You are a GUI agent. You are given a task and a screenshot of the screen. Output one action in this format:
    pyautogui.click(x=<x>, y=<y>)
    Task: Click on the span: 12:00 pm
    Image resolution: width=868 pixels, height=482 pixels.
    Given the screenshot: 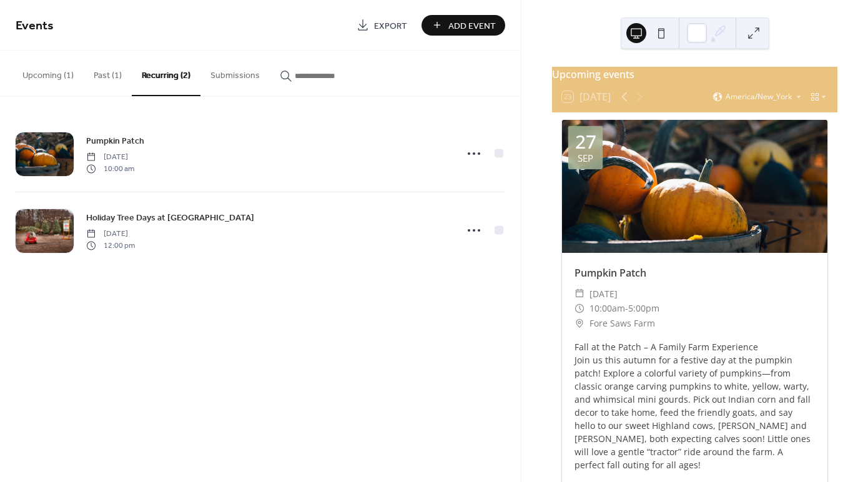 What is the action you would take?
    pyautogui.click(x=111, y=246)
    